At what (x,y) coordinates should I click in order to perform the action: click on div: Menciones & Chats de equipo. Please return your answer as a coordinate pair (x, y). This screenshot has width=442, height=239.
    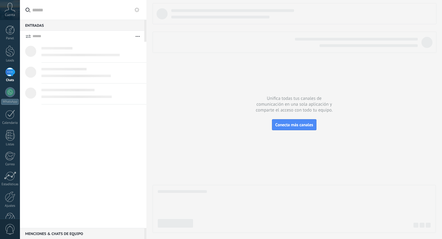
    Looking at the image, I should click on (82, 233).